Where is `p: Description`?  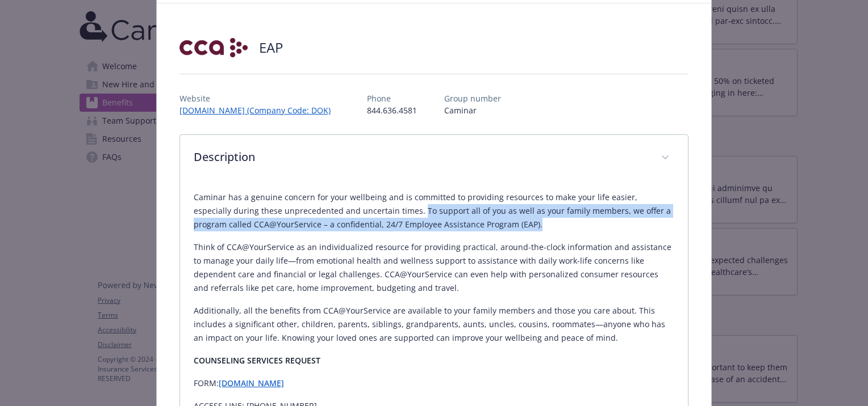 p: Description is located at coordinates (421, 157).